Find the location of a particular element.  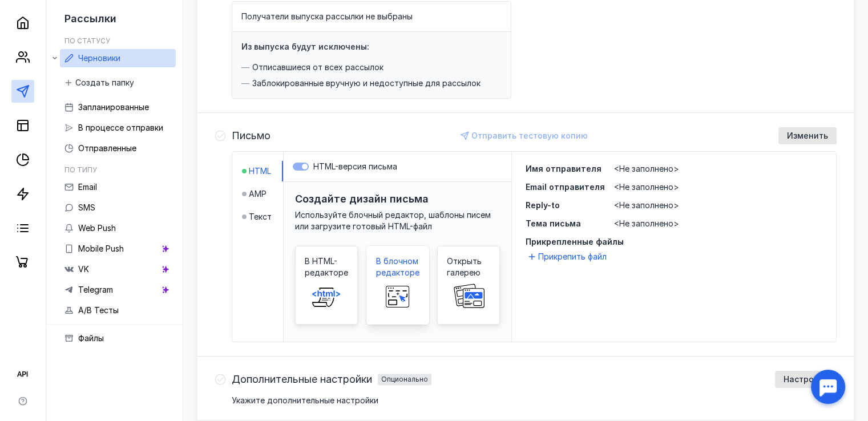

span: Рассылки is located at coordinates (90, 18).